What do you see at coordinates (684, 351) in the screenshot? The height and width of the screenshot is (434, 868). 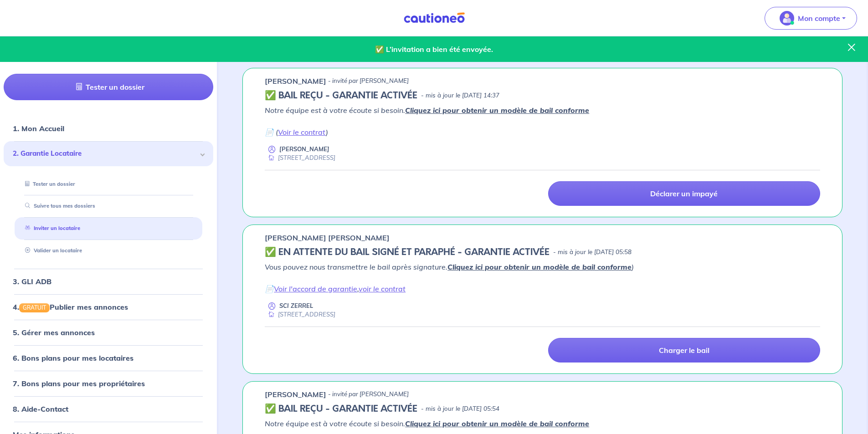 I see `a: Charger le bail` at bounding box center [684, 351].